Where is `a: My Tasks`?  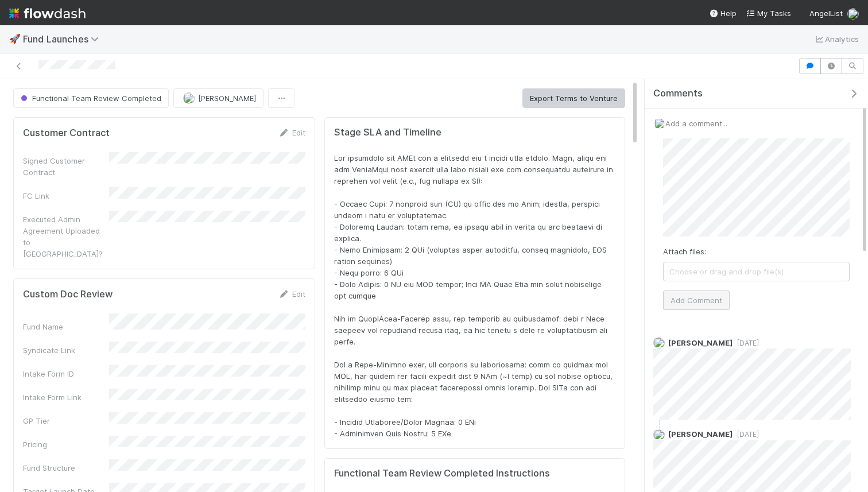 a: My Tasks is located at coordinates (768, 13).